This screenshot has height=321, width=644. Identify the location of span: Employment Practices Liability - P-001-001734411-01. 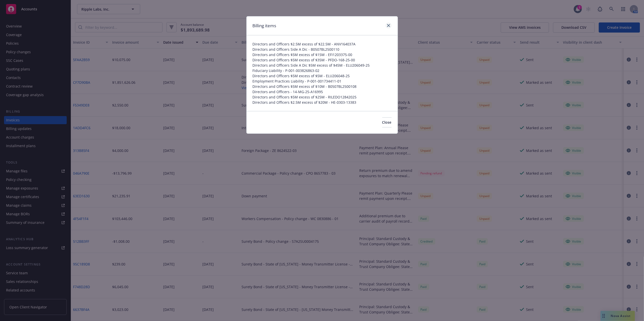
(322, 81).